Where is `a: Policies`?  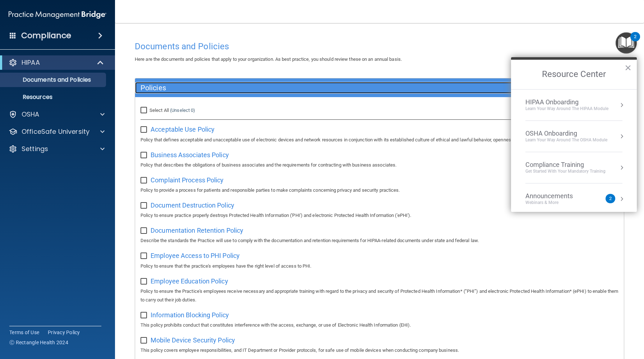
a: Policies is located at coordinates (379, 88).